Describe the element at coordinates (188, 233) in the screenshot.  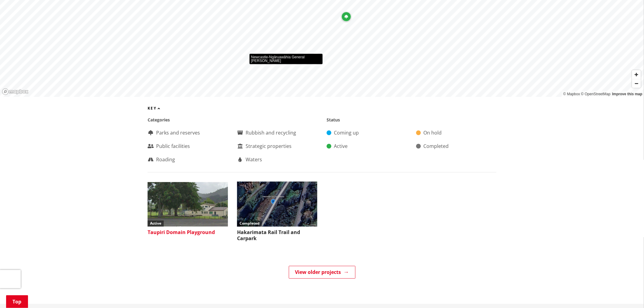
I see `h3: Taupiri Domain Playground` at that location.